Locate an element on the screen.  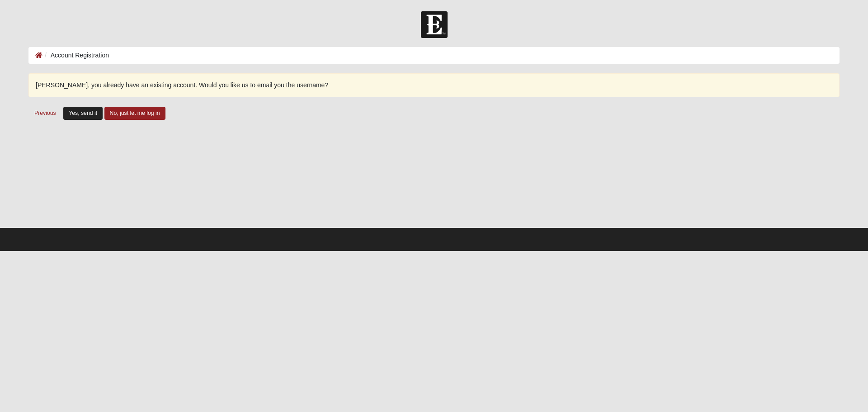
button: Yes, send it is located at coordinates (83, 113).